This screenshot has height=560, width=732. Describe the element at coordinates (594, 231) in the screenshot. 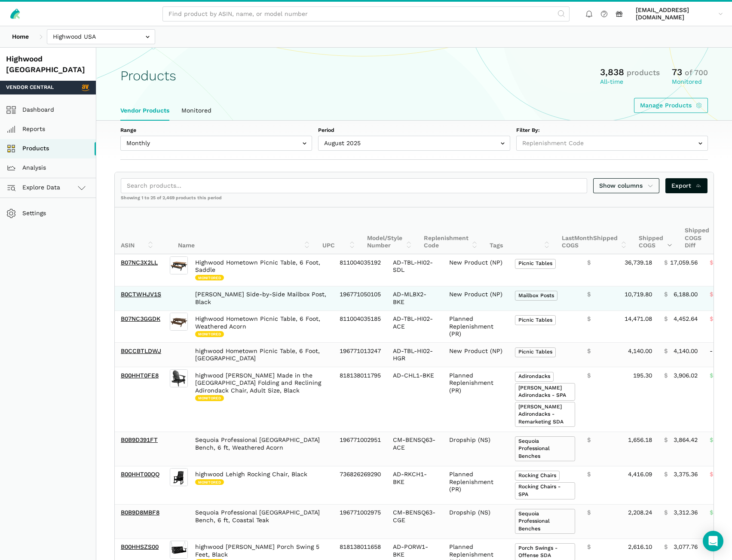

I see `th: Last Shipped COGS: activate to sort column ascending` at that location.